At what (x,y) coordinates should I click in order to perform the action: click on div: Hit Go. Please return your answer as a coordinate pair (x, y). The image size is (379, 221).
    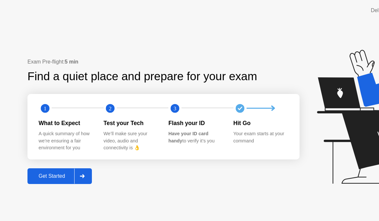
    Looking at the image, I should click on (261, 123).